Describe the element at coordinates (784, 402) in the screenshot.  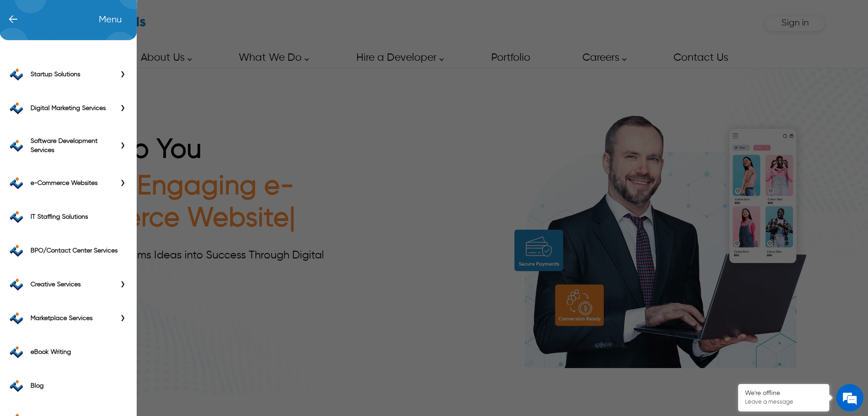
I see `p: Leave a message` at that location.